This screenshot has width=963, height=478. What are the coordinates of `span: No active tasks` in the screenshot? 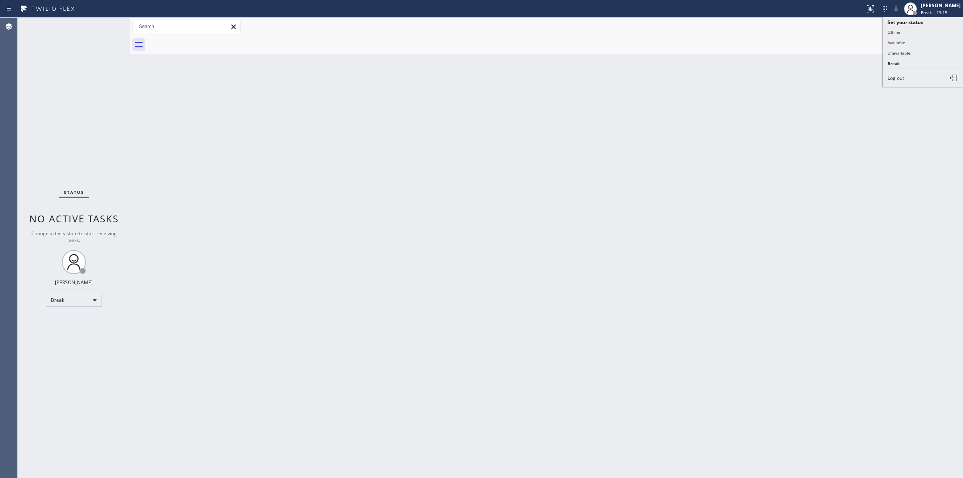 It's located at (74, 218).